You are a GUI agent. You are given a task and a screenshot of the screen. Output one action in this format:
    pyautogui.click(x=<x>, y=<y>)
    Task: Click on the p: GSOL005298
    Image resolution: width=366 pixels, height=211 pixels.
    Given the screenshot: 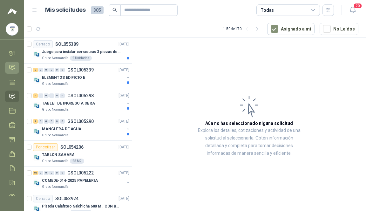 What is the action you would take?
    pyautogui.click(x=80, y=96)
    